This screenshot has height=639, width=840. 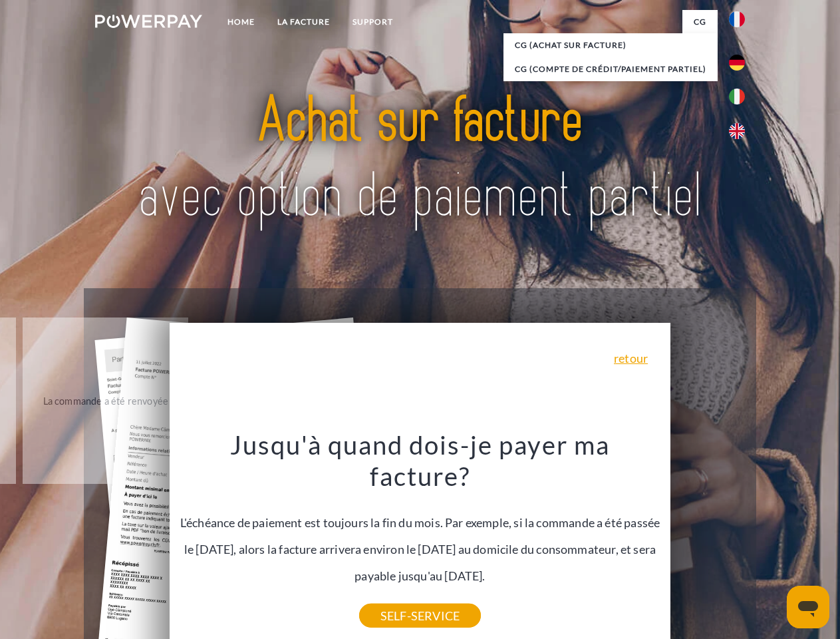 What do you see at coordinates (419, 616) in the screenshot?
I see `a: SELF-SERVICE` at bounding box center [419, 616].